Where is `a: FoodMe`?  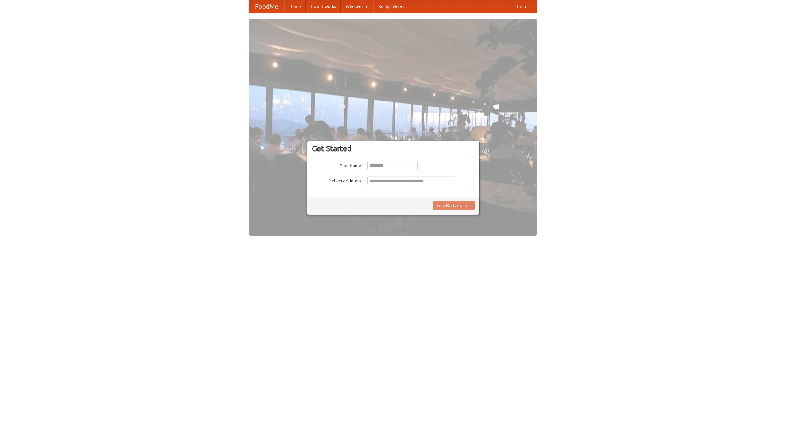 a: FoodMe is located at coordinates (267, 6).